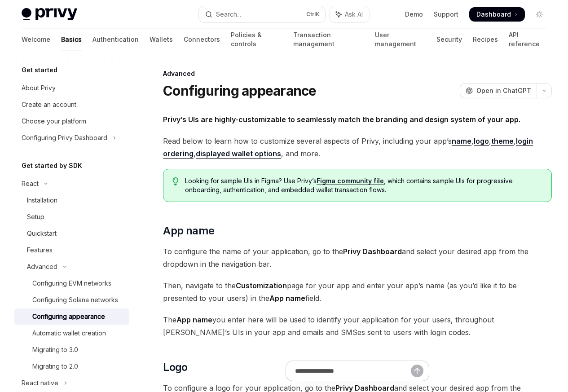 The image size is (568, 392). I want to click on a: displayed wallet options, so click(239, 154).